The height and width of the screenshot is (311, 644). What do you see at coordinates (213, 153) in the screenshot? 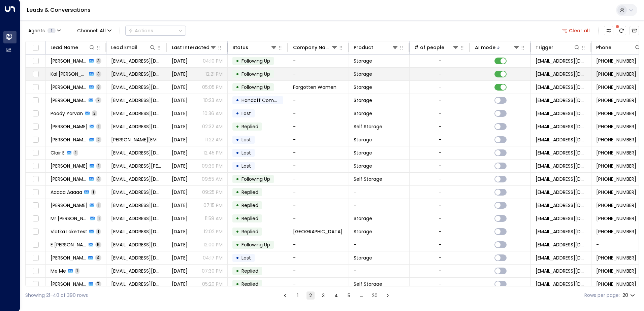
I see `p: 12:45 PM` at bounding box center [213, 153].